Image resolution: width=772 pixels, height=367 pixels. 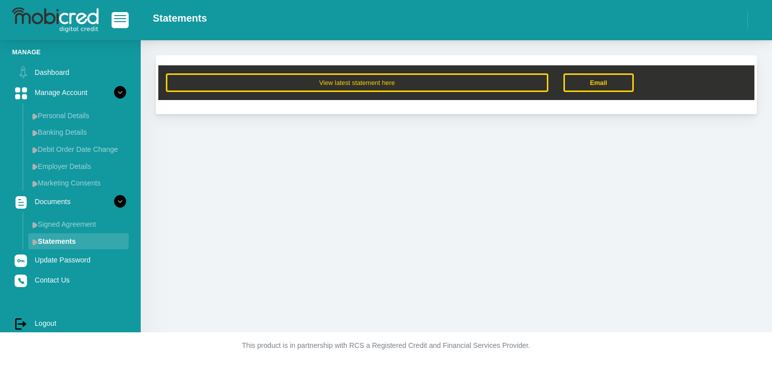 I want to click on a: Logout, so click(x=70, y=323).